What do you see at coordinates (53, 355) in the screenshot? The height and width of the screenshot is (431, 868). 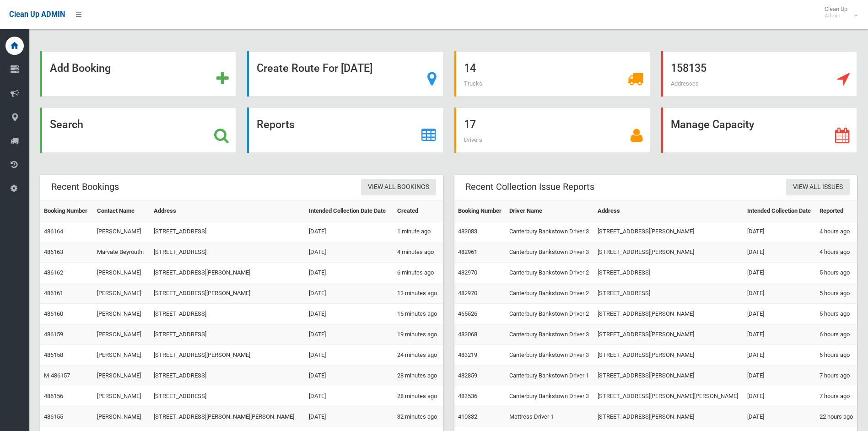 I see `a: 486158` at bounding box center [53, 355].